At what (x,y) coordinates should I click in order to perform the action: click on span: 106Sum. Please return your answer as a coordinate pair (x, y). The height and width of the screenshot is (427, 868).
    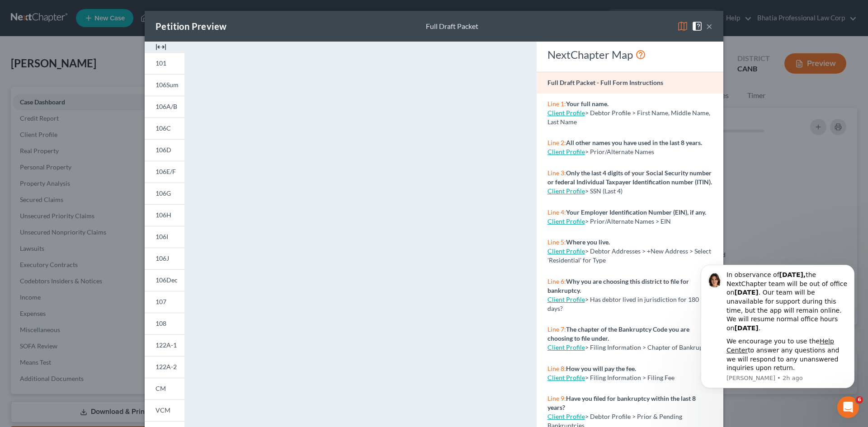
    Looking at the image, I should click on (167, 84).